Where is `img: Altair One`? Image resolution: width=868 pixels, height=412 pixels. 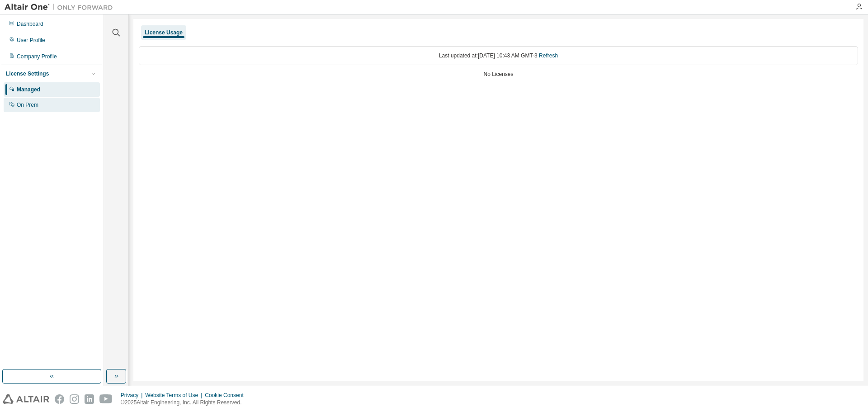 img: Altair One is located at coordinates (61, 7).